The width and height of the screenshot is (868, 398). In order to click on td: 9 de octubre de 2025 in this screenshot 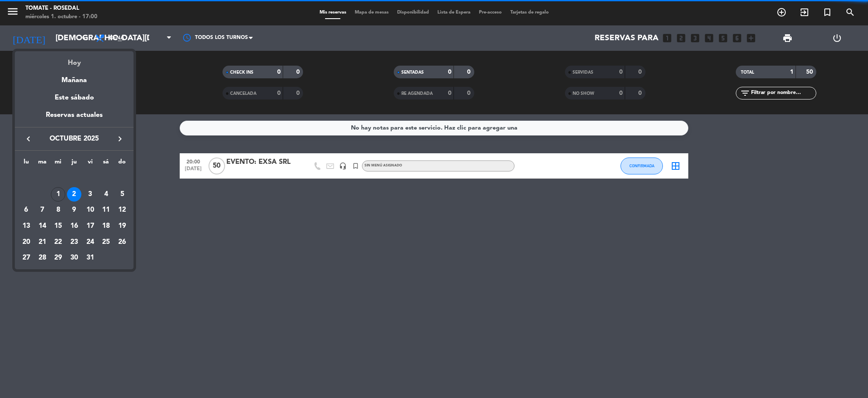, I will do `click(74, 210)`.